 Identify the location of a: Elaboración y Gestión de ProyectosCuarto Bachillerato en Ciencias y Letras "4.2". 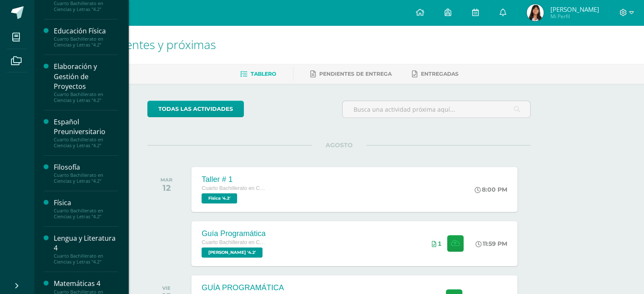
(86, 82).